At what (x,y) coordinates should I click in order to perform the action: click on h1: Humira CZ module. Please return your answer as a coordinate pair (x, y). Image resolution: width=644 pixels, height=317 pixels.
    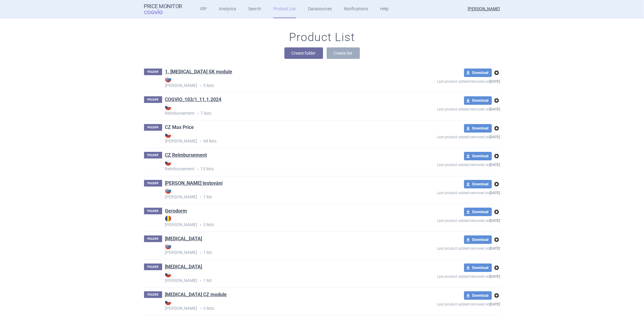
    Looking at the image, I should click on (196, 296).